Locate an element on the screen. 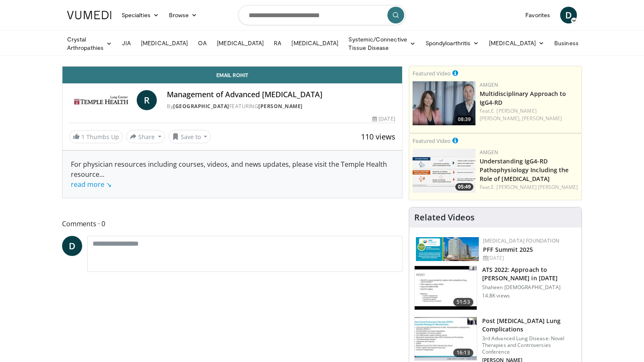  img: Temple Lung Center is located at coordinates (101, 100).